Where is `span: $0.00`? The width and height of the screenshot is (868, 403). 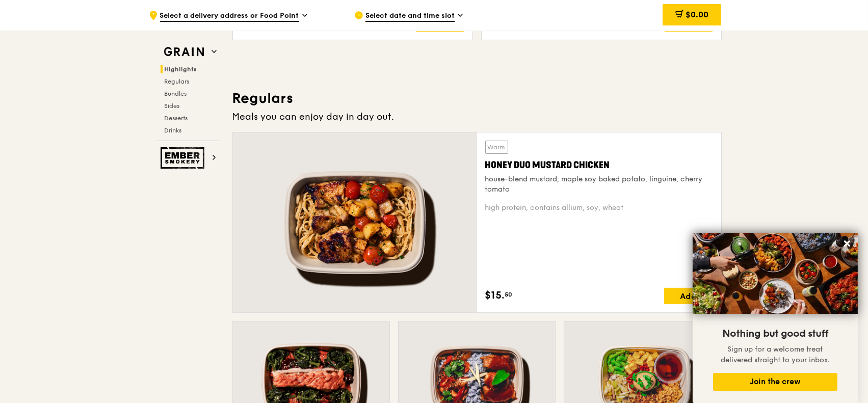 span: $0.00 is located at coordinates (696, 15).